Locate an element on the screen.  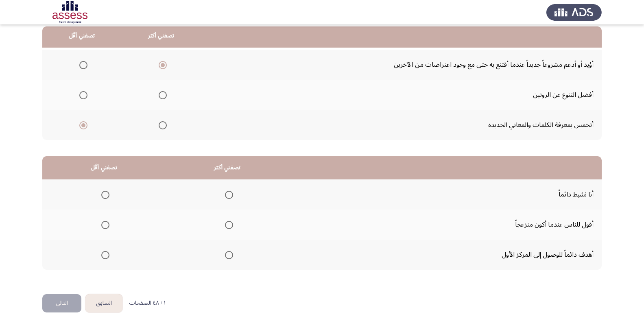
td: أقول للناس عندما أكون منزعجاً is located at coordinates (445, 224).